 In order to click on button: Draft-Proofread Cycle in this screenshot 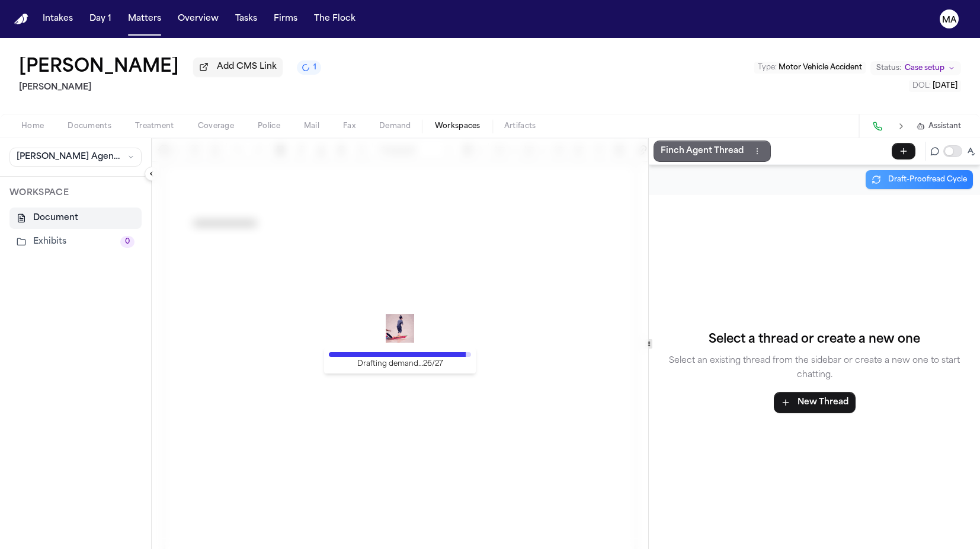, I will do `click(919, 179)`.